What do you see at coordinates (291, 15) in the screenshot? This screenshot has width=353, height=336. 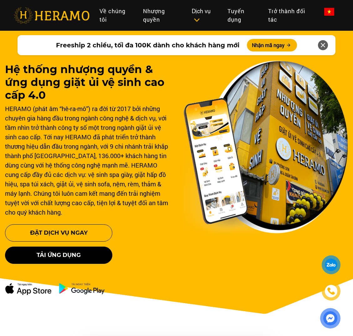 I see `a: Trở thành đối tác` at bounding box center [291, 15].